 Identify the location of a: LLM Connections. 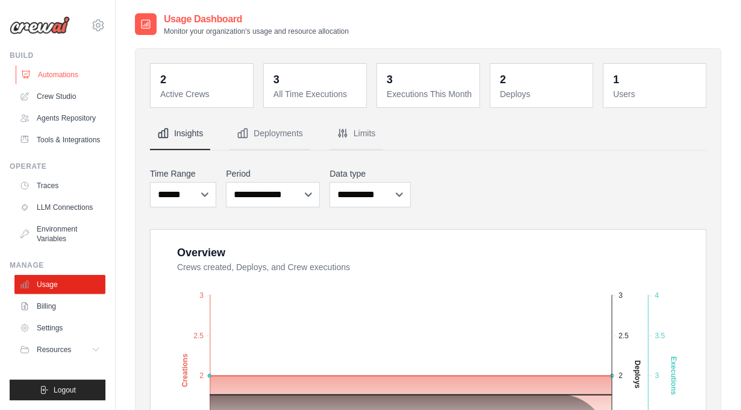
(60, 207).